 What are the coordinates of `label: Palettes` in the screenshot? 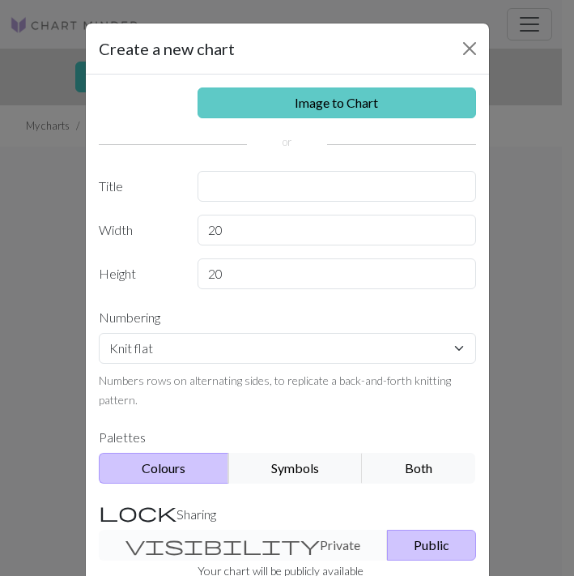 It's located at (288, 437).